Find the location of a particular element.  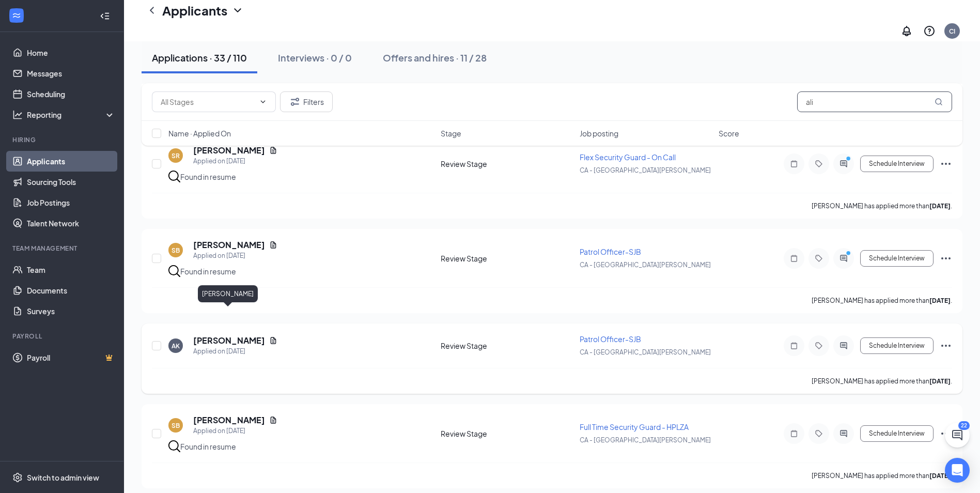

div: CI is located at coordinates (952, 31).